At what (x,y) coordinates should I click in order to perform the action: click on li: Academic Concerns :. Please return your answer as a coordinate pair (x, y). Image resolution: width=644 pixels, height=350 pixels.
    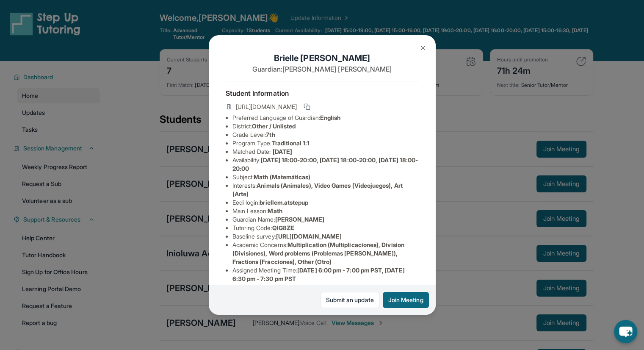
    Looking at the image, I should click on (326, 253).